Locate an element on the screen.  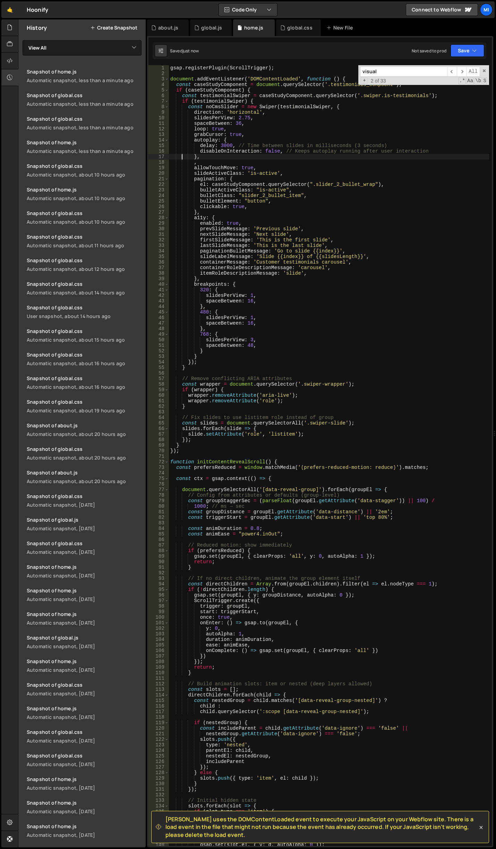
div: Automatic snapshot, about 20 hours ago is located at coordinates (84, 434).